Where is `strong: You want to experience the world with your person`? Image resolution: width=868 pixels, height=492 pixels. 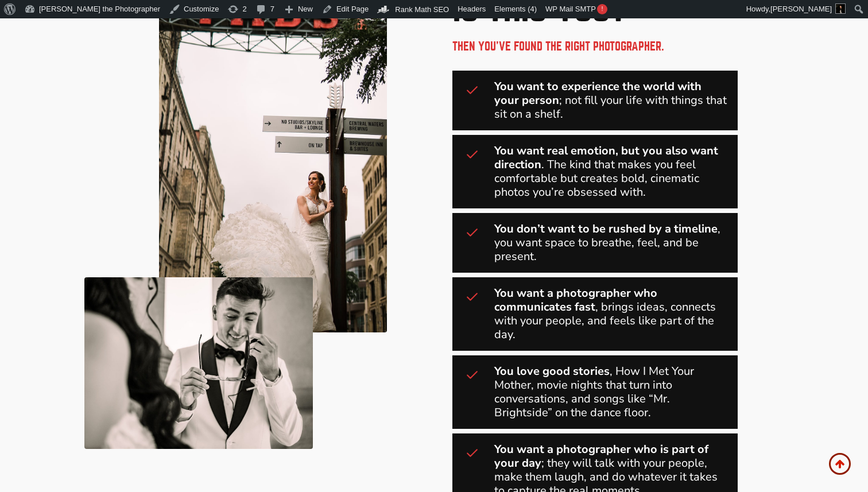 strong: You want to experience the world with your person is located at coordinates (597, 93).